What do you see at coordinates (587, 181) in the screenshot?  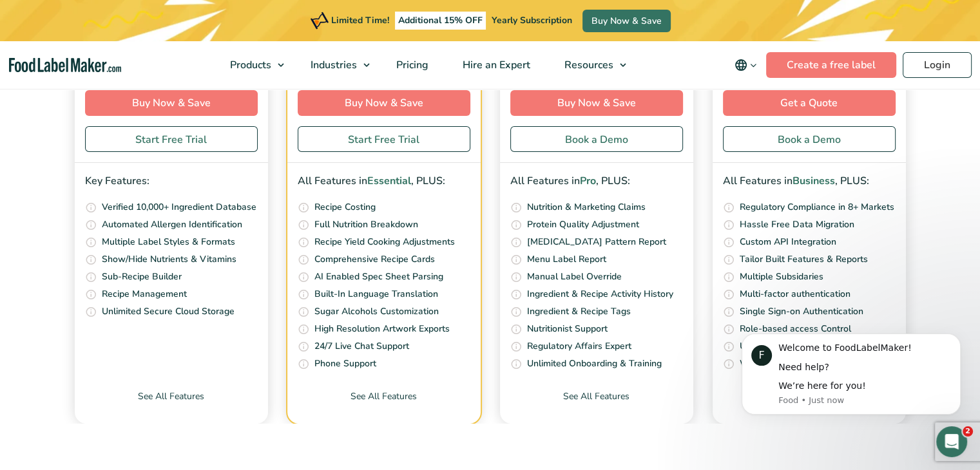 I see `span: Pro` at bounding box center [587, 181].